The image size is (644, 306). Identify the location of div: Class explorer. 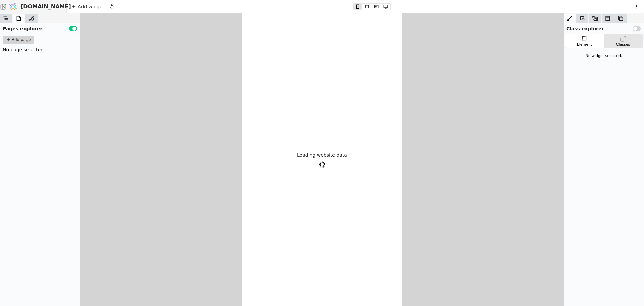
(604, 27).